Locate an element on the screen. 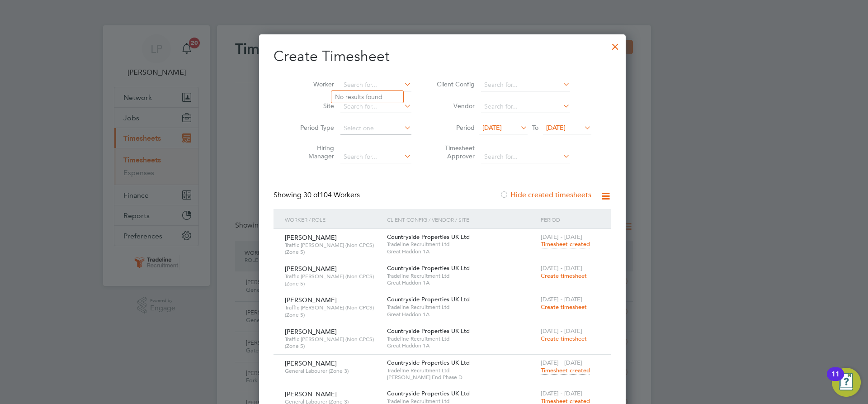 The height and width of the screenshot is (404, 868). div: Worker / Role is located at coordinates (334, 219).